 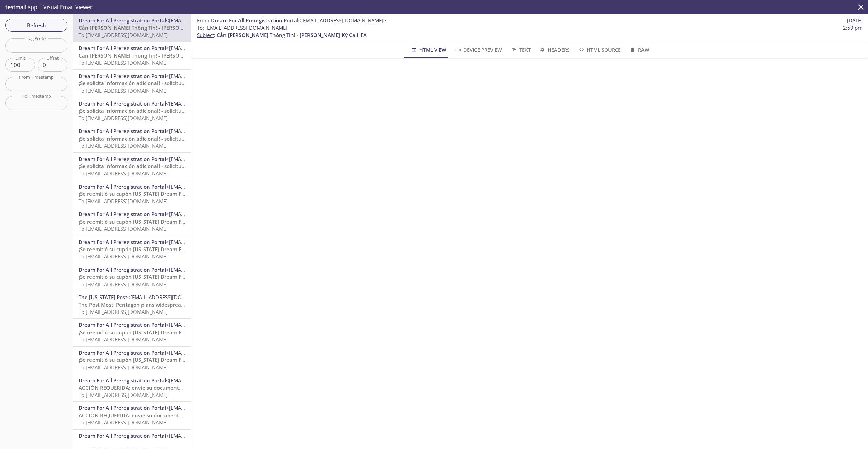 What do you see at coordinates (853, 27) in the screenshot?
I see `span: 2:59 pm` at bounding box center [853, 27].